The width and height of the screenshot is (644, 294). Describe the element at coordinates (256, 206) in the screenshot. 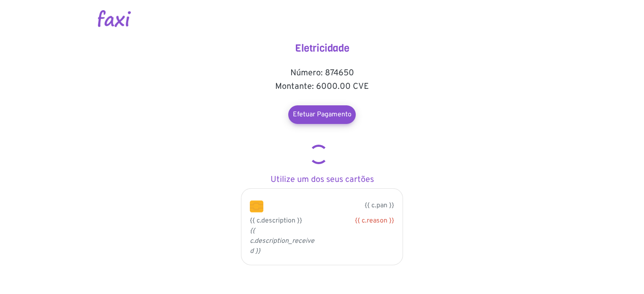

I see `img: chip.png` at that location.